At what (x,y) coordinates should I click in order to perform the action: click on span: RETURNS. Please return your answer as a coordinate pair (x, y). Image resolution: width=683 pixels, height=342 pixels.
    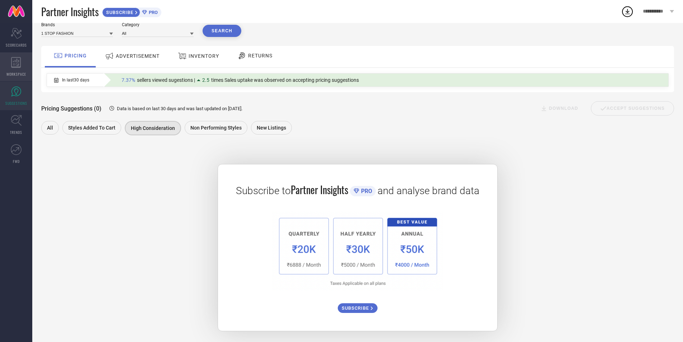
    Looking at the image, I should click on (260, 56).